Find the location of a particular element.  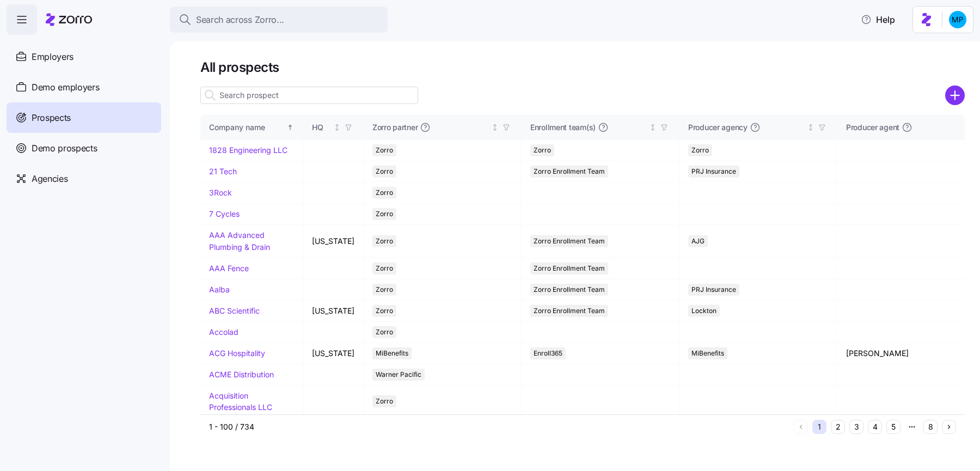

img: b954e4dfce0f5620b9225907d0f7229f is located at coordinates (957, 19).